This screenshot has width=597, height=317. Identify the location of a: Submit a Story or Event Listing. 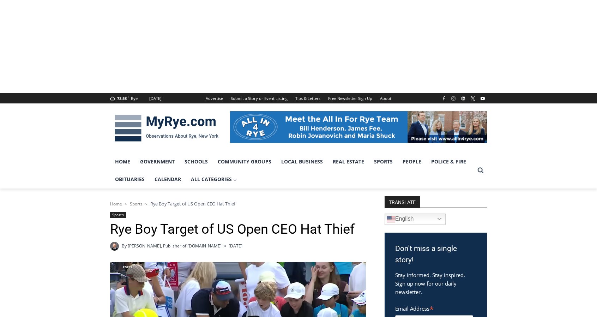
(259, 98).